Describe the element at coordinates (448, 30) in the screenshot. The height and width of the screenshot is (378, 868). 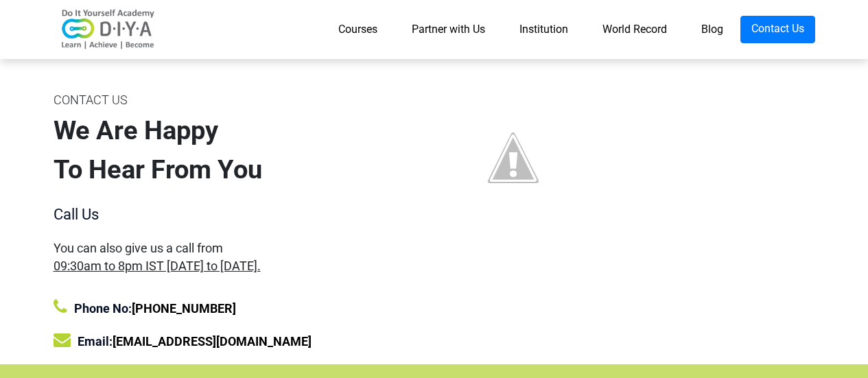
I see `a: Partner with Us` at that location.